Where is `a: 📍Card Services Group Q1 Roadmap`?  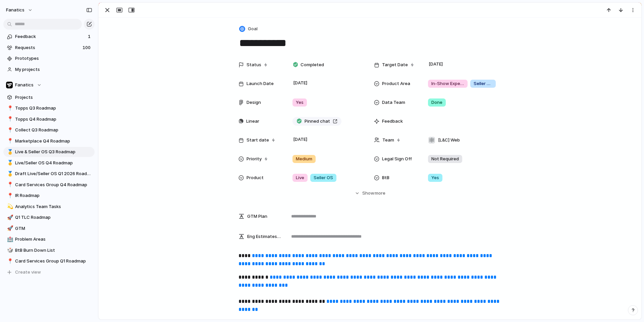
a: 📍Card Services Group Q1 Roadmap is located at coordinates (49, 261).